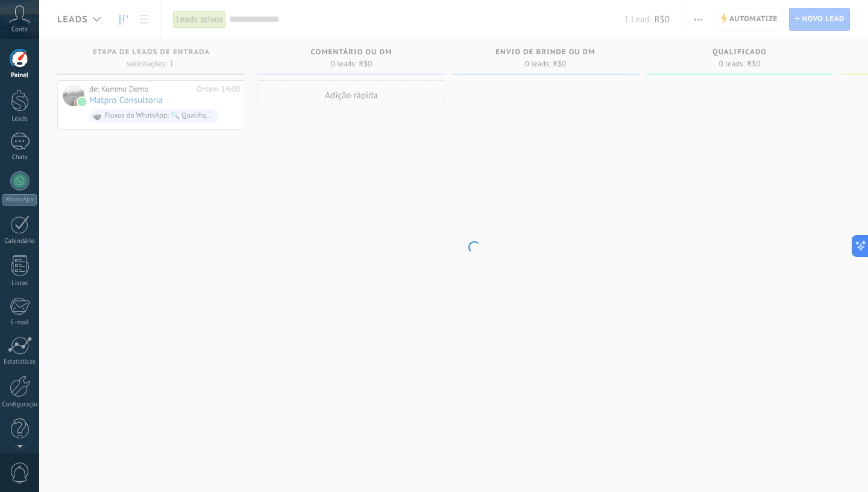 The image size is (868, 492). I want to click on div: Chats, so click(20, 158).